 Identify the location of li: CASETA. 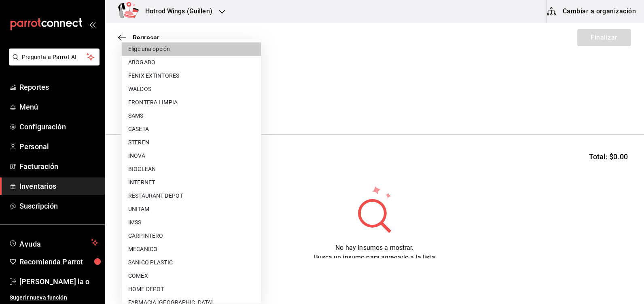
(191, 129).